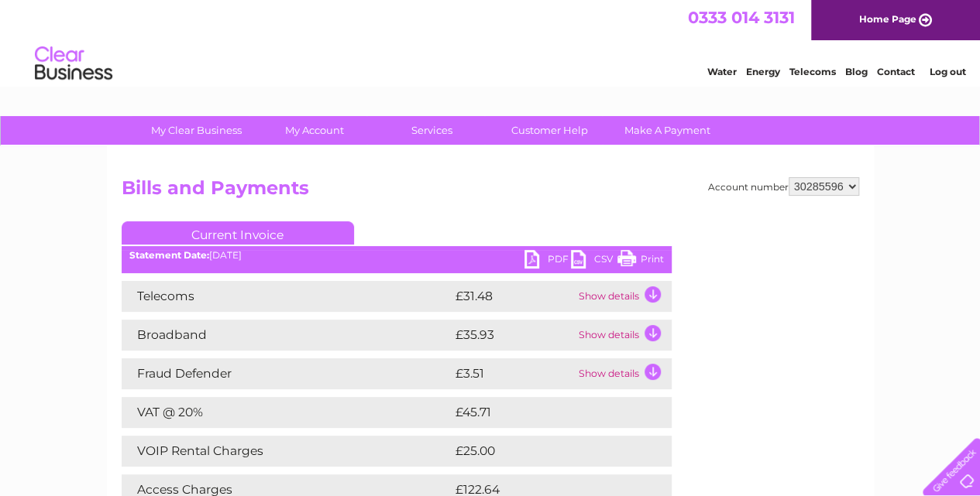 This screenshot has width=980, height=496. Describe the element at coordinates (763, 71) in the screenshot. I see `a: Energy` at that location.